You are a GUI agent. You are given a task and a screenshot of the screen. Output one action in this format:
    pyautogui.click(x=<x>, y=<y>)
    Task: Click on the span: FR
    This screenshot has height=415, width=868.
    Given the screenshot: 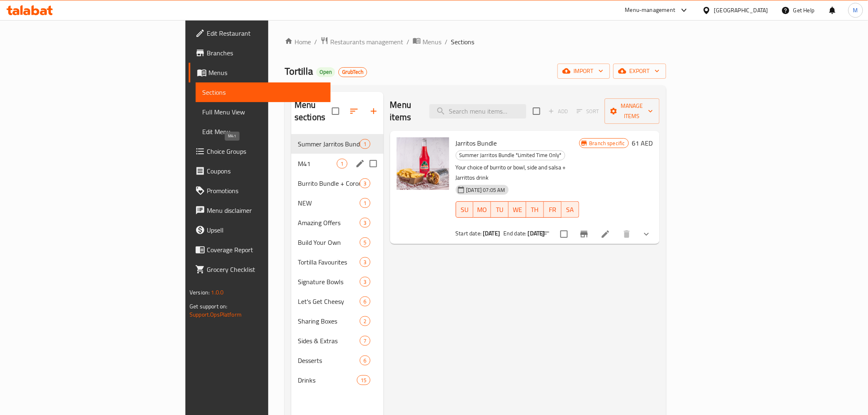 What is the action you would take?
    pyautogui.click(x=552, y=209)
    